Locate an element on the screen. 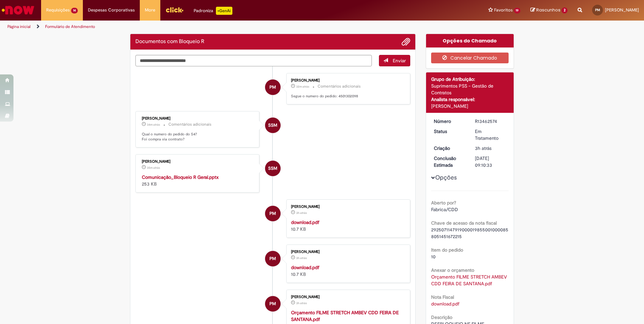  div: 29/08/2025 14:08:33 is located at coordinates (490, 148).